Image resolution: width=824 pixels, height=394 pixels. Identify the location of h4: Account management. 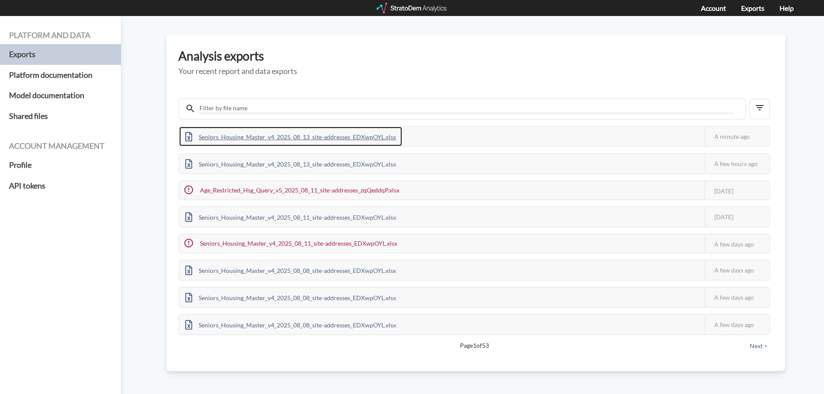
(60, 146).